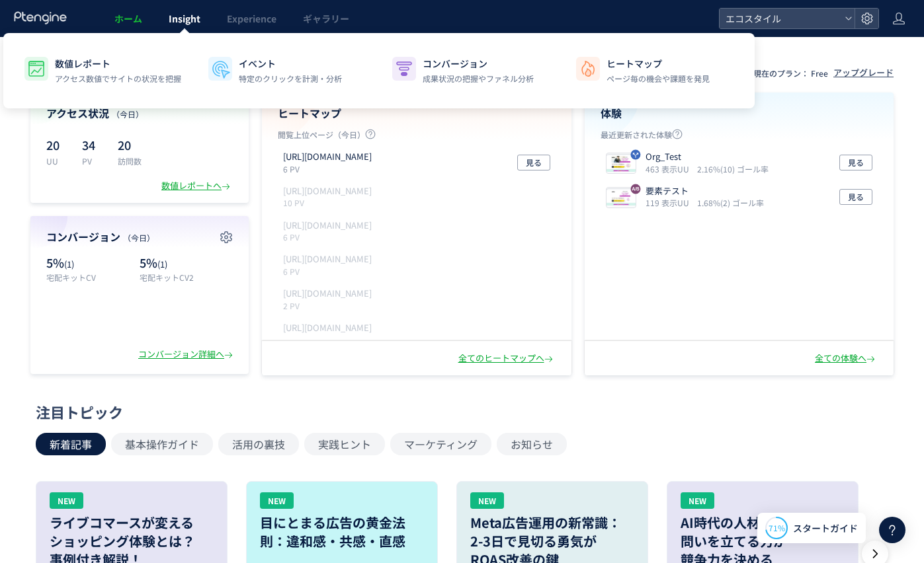  I want to click on div: 数値レポートへ, so click(197, 185).